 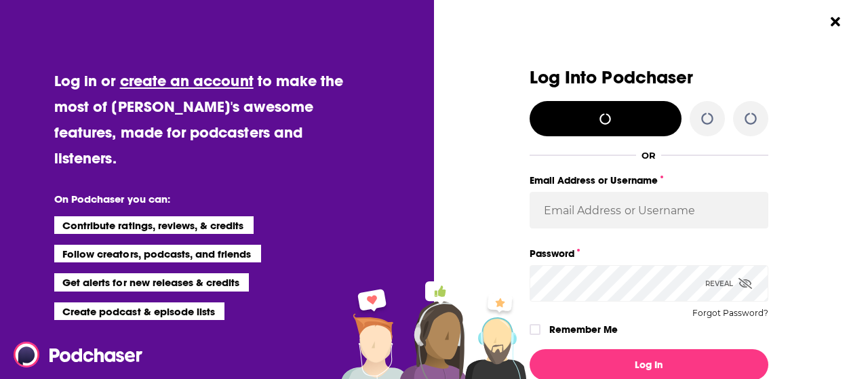 What do you see at coordinates (79, 355) in the screenshot?
I see `img: Podchaser - Follow, Share and Rate Podcasts` at bounding box center [79, 355].